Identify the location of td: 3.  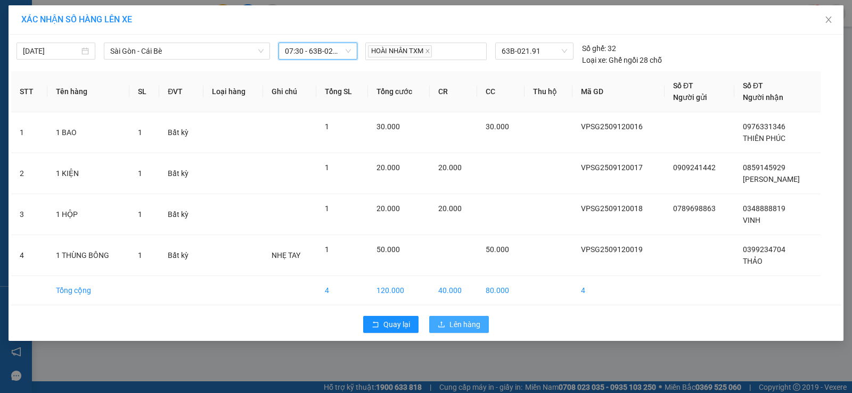
(29, 214).